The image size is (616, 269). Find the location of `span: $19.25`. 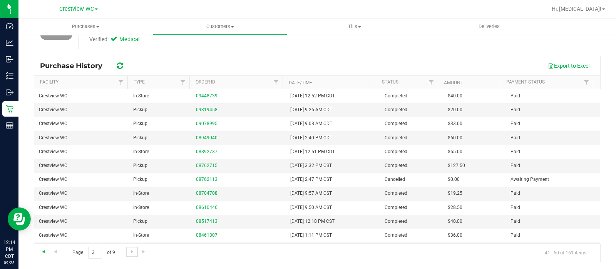

span: $19.25 is located at coordinates (455, 193).